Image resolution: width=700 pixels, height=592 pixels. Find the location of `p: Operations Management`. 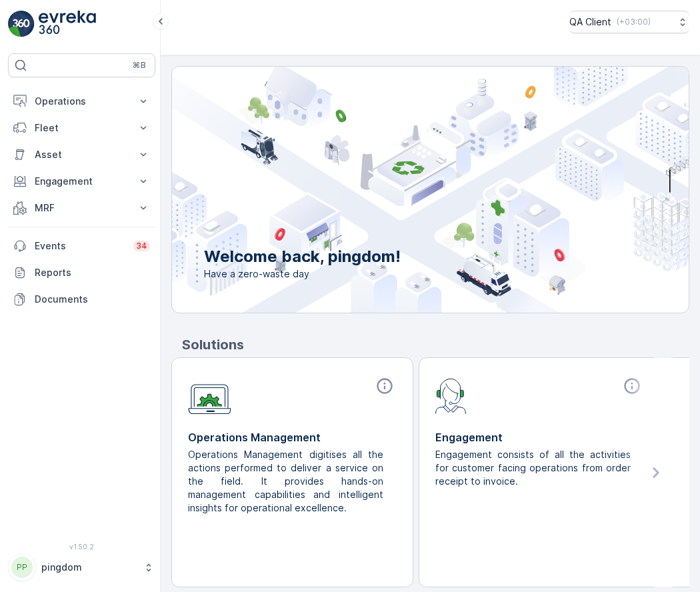

p: Operations Management is located at coordinates (292, 438).